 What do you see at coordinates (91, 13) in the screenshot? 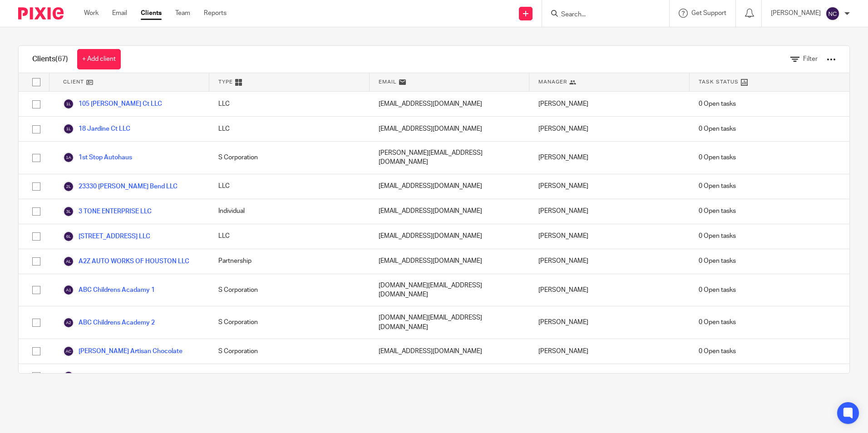
I see `a: Work` at bounding box center [91, 13].